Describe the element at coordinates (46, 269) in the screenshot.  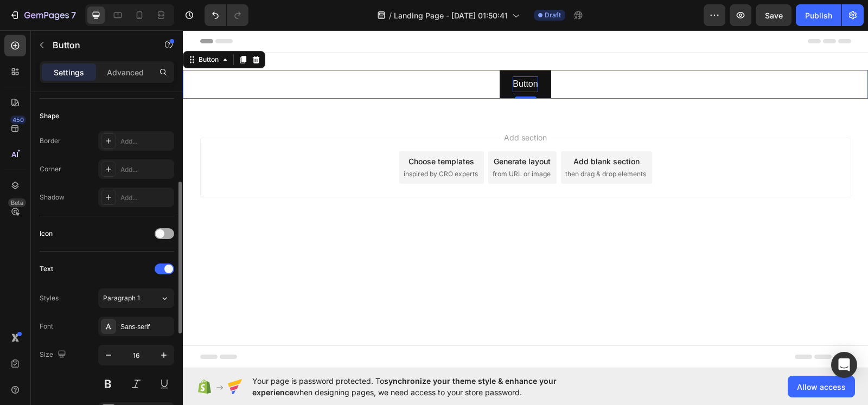
I see `div: Text` at that location.